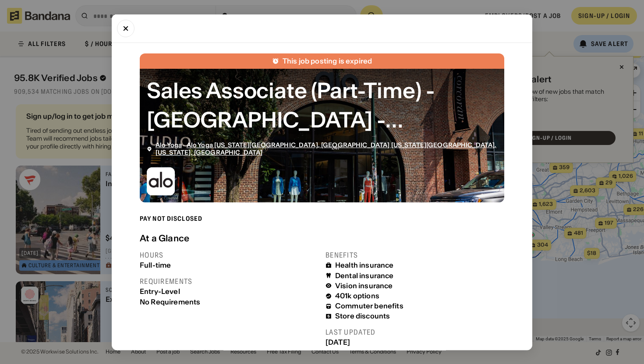 This screenshot has width=644, height=364. I want to click on div: Entry-Level, so click(229, 292).